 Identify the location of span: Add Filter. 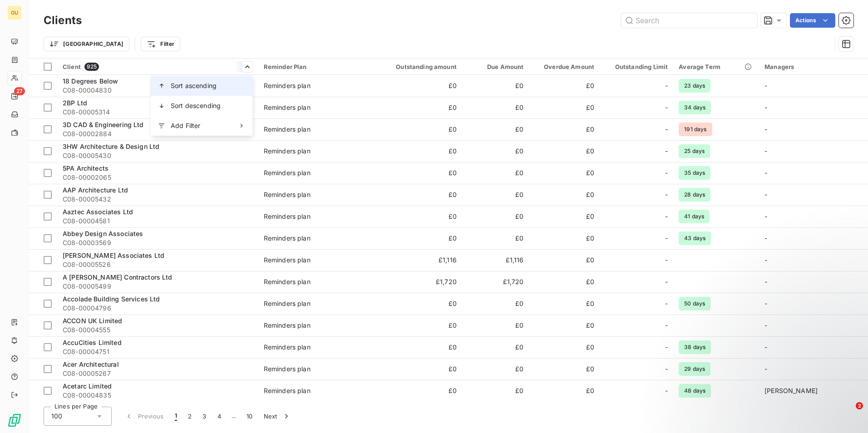
(186, 126).